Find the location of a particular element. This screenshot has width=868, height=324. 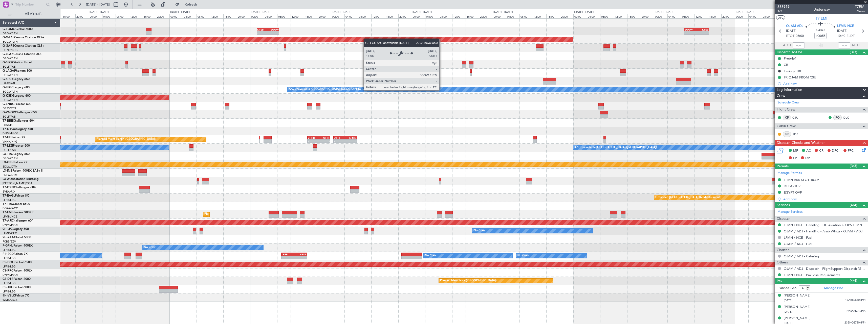

a: FDB is located at coordinates (798, 135).